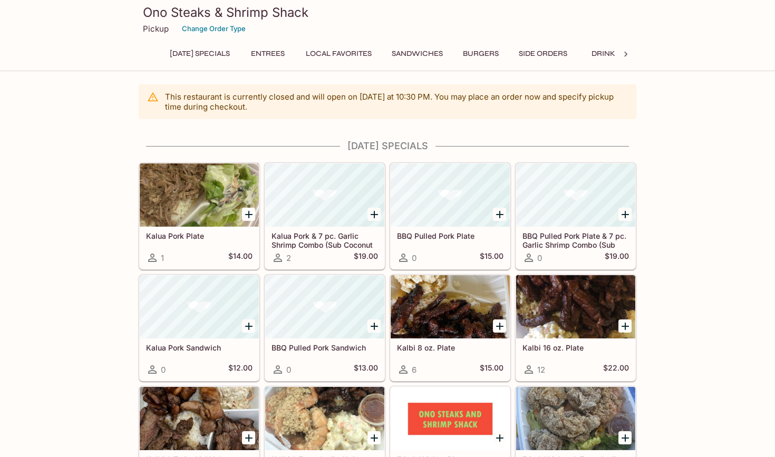 The image size is (775, 457). What do you see at coordinates (325, 216) in the screenshot?
I see `a: Kalua Pork & 7 pc. Garlic Shrimp Combo (Sub Coconut Shrimp Available)2$19.00` at bounding box center [325, 216].